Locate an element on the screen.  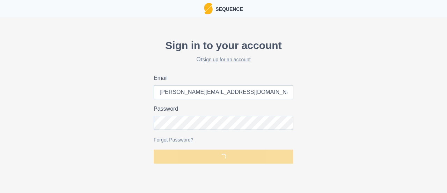
img: Logo is located at coordinates (208, 8).